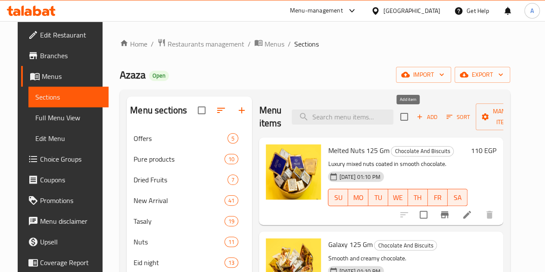 The image size is (545, 272). What do you see at coordinates (189, 241) in the screenshot?
I see `div: Nuts11` at bounding box center [189, 241].